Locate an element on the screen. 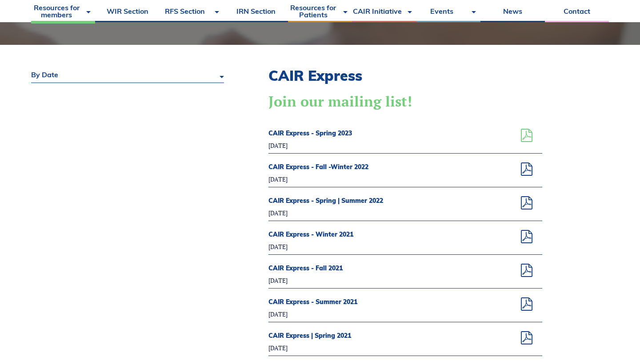  span: CAIR Express - Summer 2021 is located at coordinates (364, 302).